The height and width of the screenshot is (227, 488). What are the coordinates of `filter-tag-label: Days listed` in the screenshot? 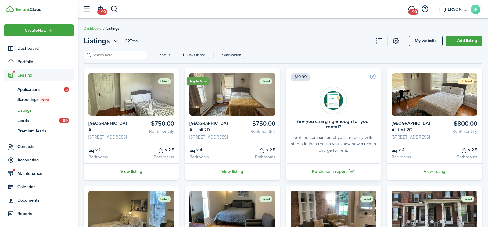 It's located at (196, 55).